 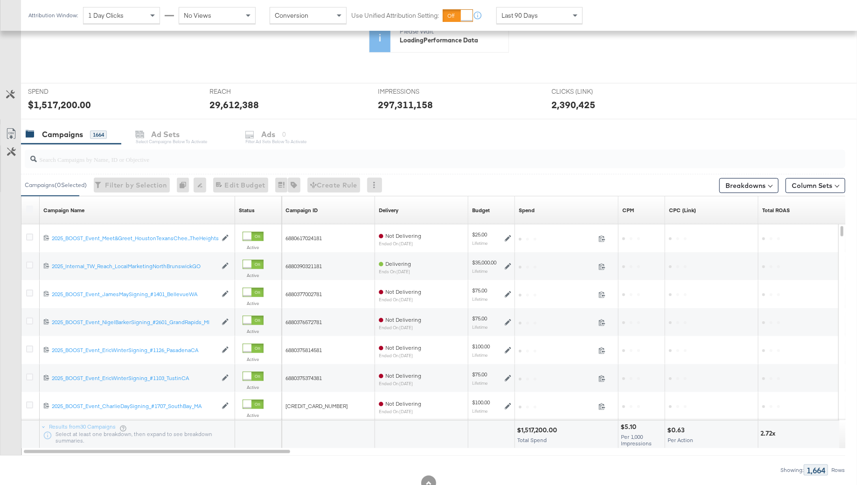 I want to click on a: The total amount spent to date., so click(x=527, y=210).